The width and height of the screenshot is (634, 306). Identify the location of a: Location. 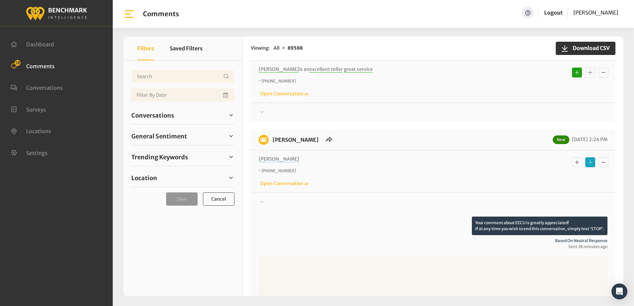
(183, 178).